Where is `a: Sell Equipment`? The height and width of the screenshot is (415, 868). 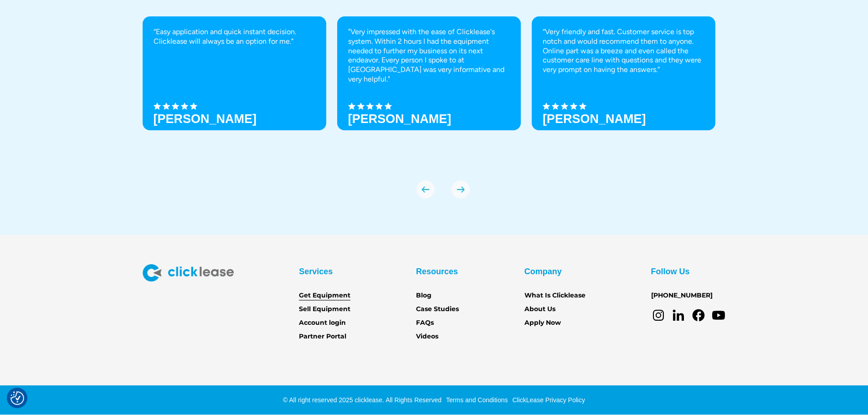 a: Sell Equipment is located at coordinates (325, 309).